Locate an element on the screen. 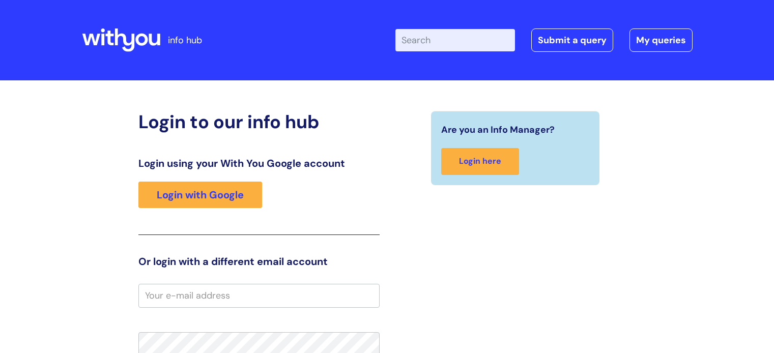 The width and height of the screenshot is (774, 353). a: Submit a query is located at coordinates (572, 40).